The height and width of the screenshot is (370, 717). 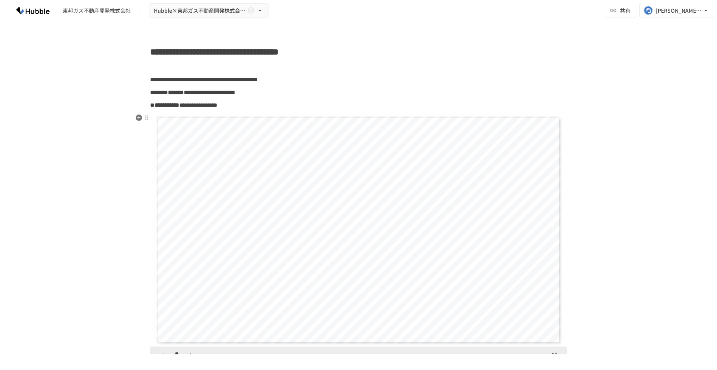 What do you see at coordinates (621, 10) in the screenshot?
I see `button: 共有` at bounding box center [621, 10].